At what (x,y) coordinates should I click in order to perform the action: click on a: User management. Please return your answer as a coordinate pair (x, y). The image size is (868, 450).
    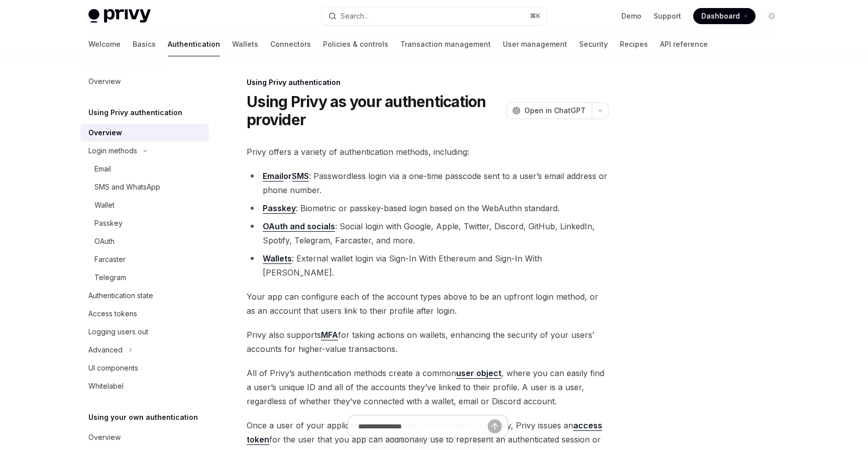
    Looking at the image, I should click on (535, 44).